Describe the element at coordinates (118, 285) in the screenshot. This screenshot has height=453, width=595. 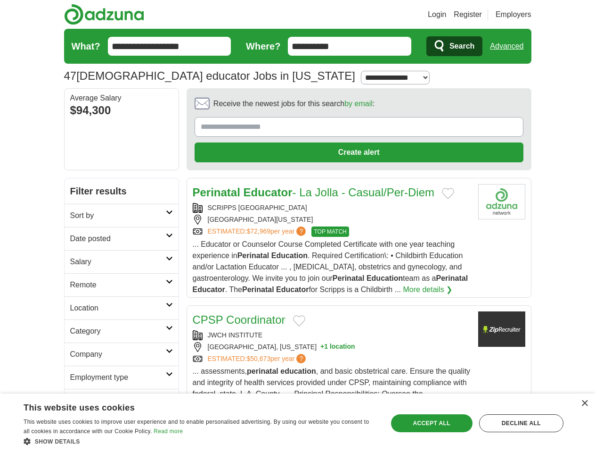
I see `h2: Remote` at that location.